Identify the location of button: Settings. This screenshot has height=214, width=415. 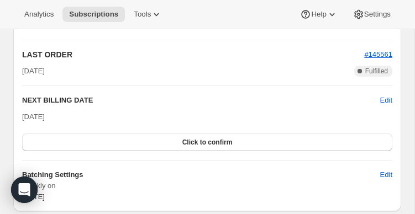
(372, 14).